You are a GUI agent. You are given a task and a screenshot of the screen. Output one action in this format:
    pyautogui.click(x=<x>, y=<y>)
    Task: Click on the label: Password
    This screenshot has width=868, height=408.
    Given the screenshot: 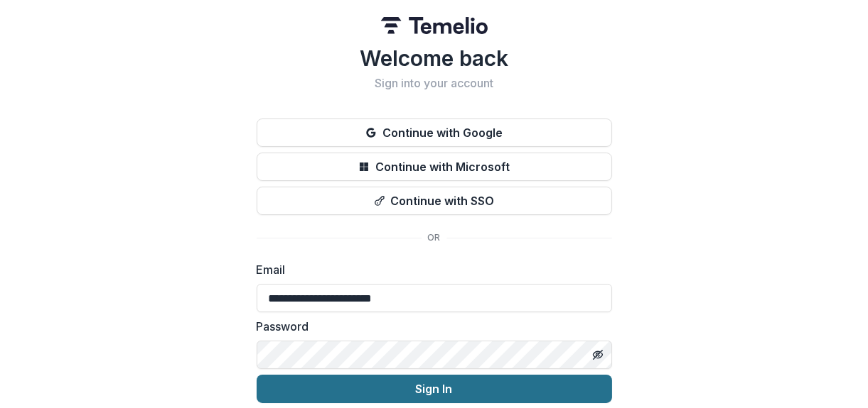 What is the action you would take?
    pyautogui.click(x=430, y=327)
    